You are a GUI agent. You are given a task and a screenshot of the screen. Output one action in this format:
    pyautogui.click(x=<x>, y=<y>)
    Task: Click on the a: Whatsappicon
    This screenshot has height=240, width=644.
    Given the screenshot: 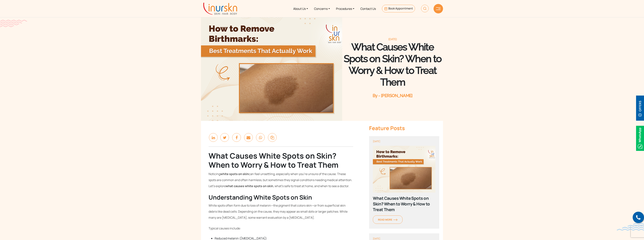 What is the action you would take?
    pyautogui.click(x=640, y=138)
    